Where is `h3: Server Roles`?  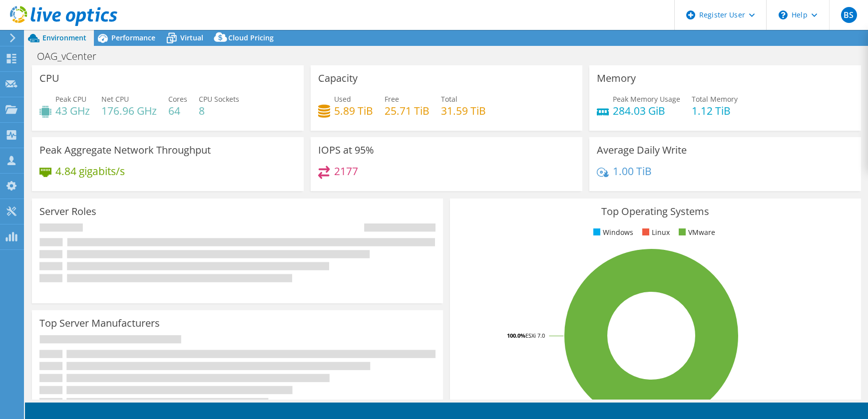 h3: Server Roles is located at coordinates (68, 212).